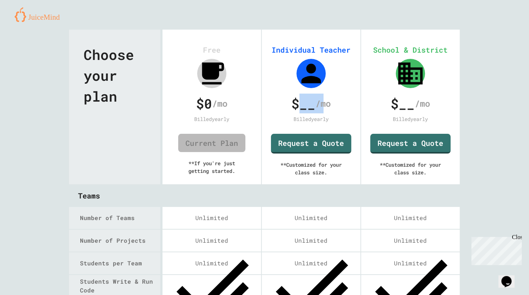 This screenshot has width=529, height=295. I want to click on div: Chat with us now!Close, so click(27, 24).